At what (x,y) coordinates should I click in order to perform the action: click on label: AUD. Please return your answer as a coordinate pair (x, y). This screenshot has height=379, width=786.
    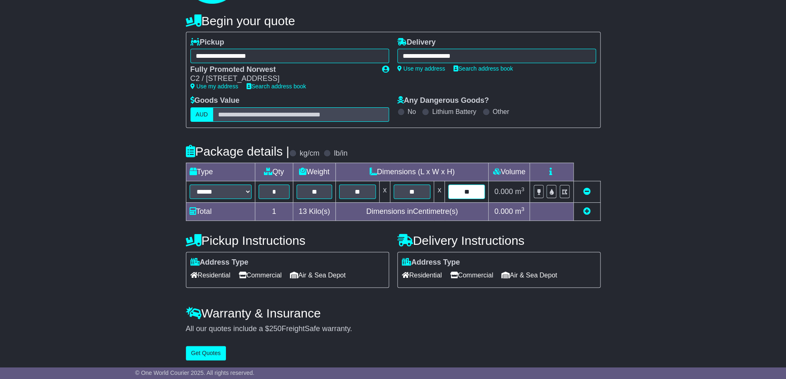
    Looking at the image, I should click on (202, 114).